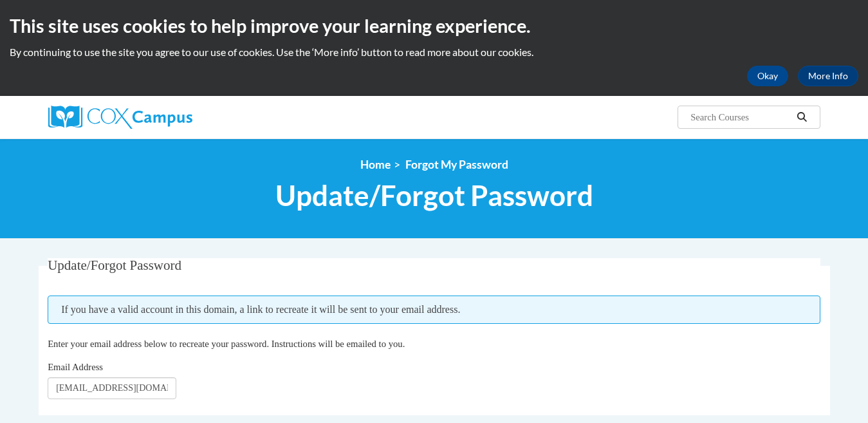 This screenshot has width=868, height=423. I want to click on span: Forgot My Password, so click(456, 164).